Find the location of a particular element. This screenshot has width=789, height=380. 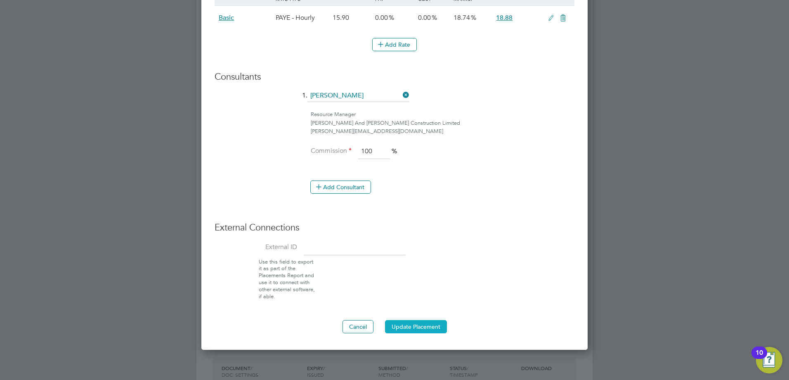

span: 18.74 is located at coordinates (462, 18).